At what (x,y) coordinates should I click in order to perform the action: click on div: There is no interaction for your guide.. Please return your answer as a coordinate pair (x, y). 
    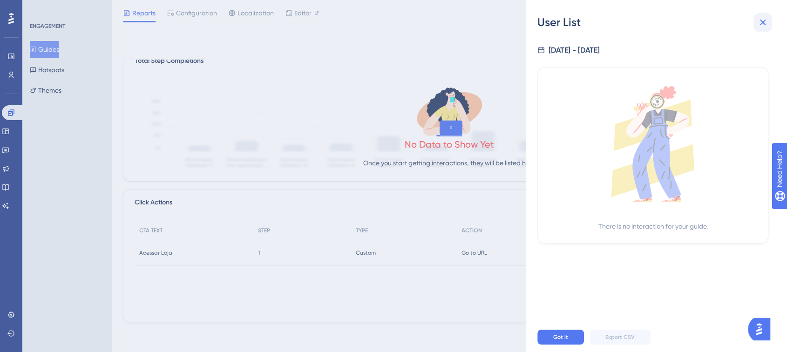
    Looking at the image, I should click on (653, 226).